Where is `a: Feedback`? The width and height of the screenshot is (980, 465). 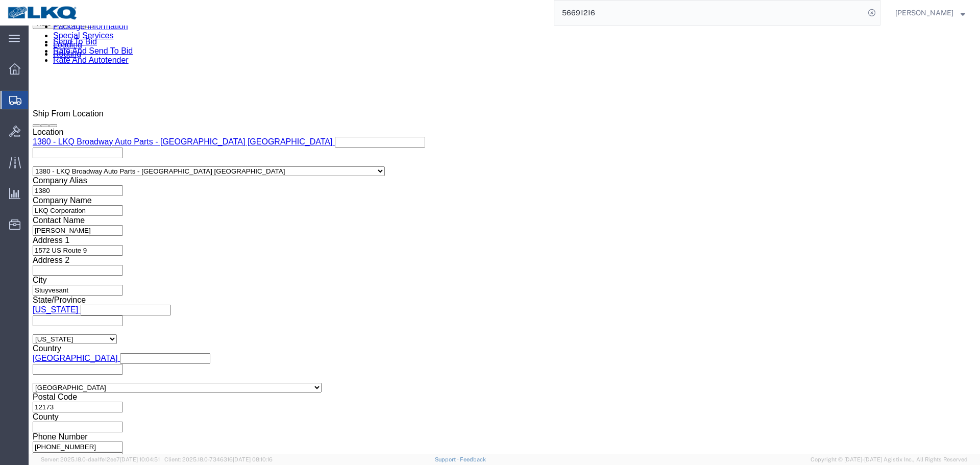 a: Feedback is located at coordinates (472, 459).